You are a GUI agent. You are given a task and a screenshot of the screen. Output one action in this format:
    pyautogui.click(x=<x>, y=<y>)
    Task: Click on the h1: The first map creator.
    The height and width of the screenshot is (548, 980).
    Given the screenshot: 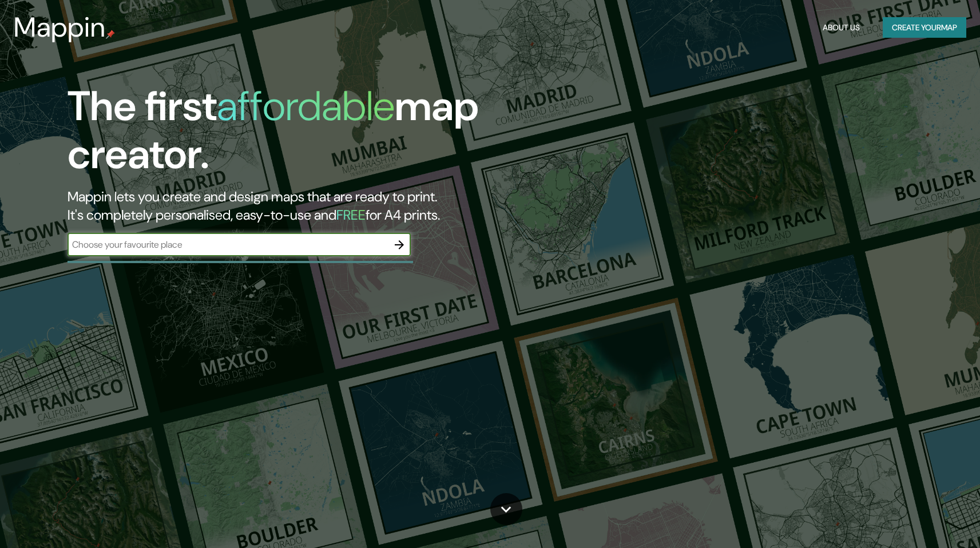 What is the action you would take?
    pyautogui.click(x=312, y=135)
    